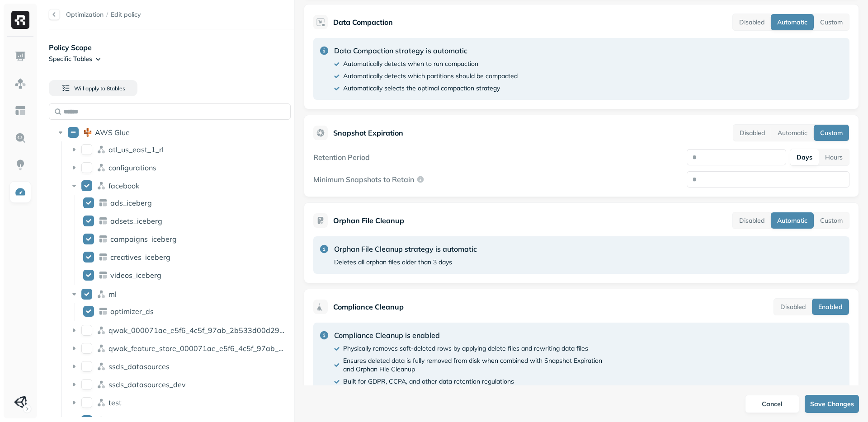 This screenshot has height=422, width=868. Describe the element at coordinates (393, 262) in the screenshot. I see `p: Deletes all orphan files older than 3 days` at that location.